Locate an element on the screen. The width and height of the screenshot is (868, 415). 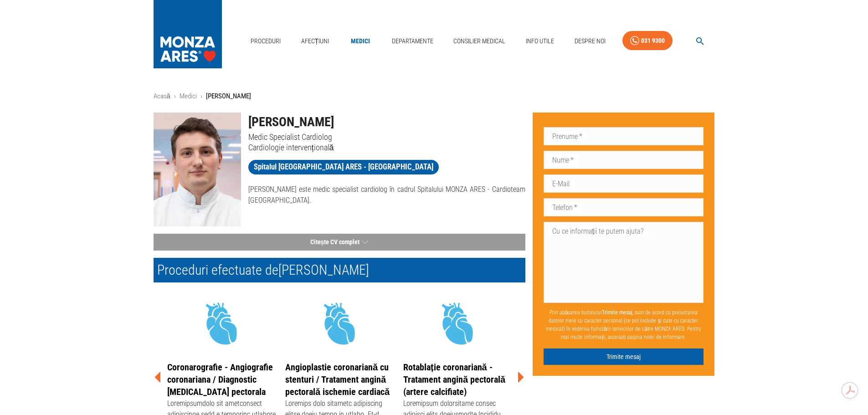
div: 031 9300 is located at coordinates (653, 41).